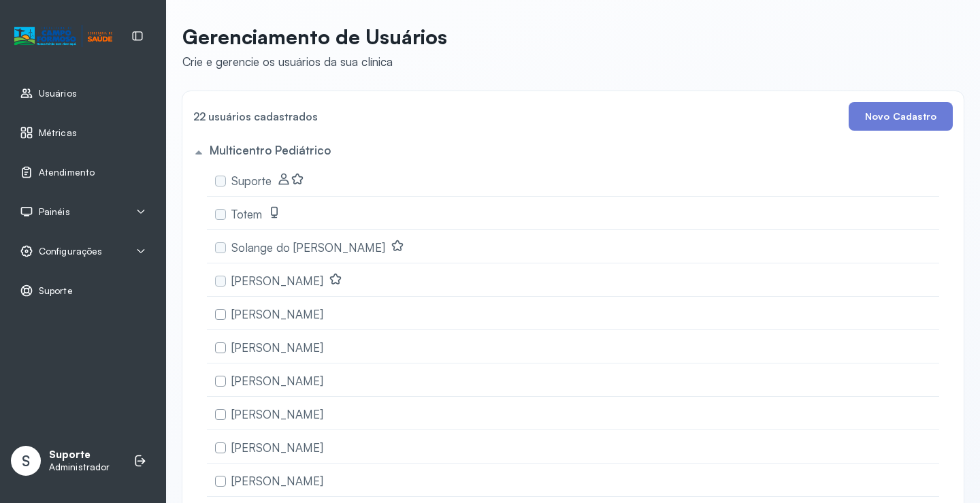 The image size is (980, 503). What do you see at coordinates (246, 213) in the screenshot?
I see `span: Totem` at bounding box center [246, 213].